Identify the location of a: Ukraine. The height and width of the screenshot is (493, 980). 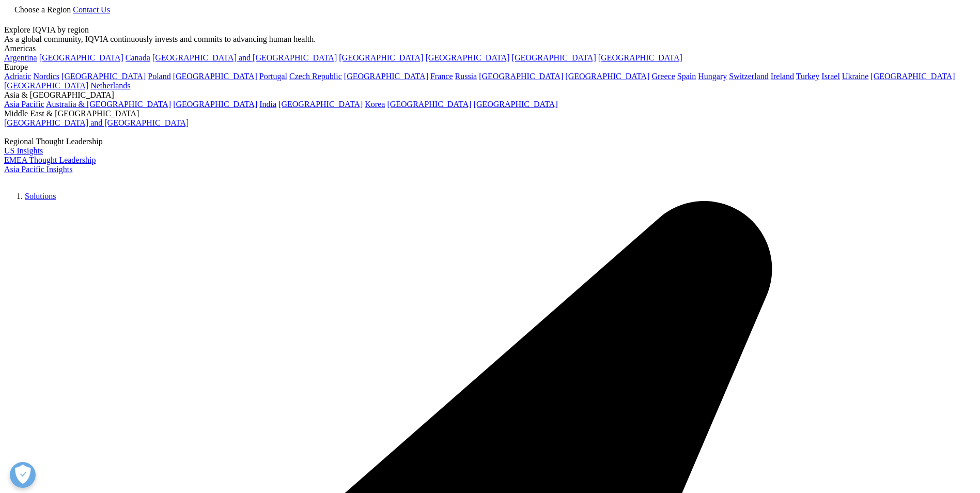
(856, 76).